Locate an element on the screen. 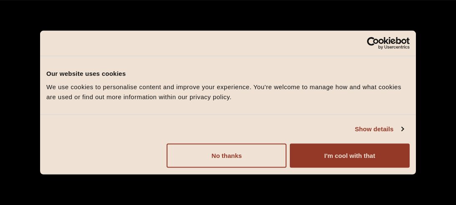  button: I'm cool with that is located at coordinates (349, 156).